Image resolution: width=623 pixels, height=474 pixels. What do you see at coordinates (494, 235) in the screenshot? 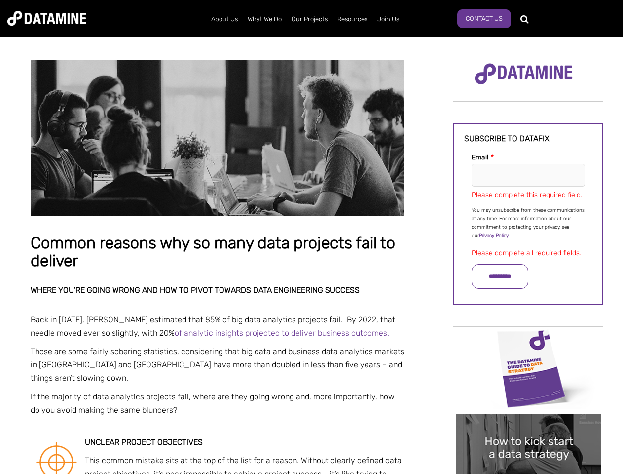
I see `a: Privacy Policy` at bounding box center [494, 235].